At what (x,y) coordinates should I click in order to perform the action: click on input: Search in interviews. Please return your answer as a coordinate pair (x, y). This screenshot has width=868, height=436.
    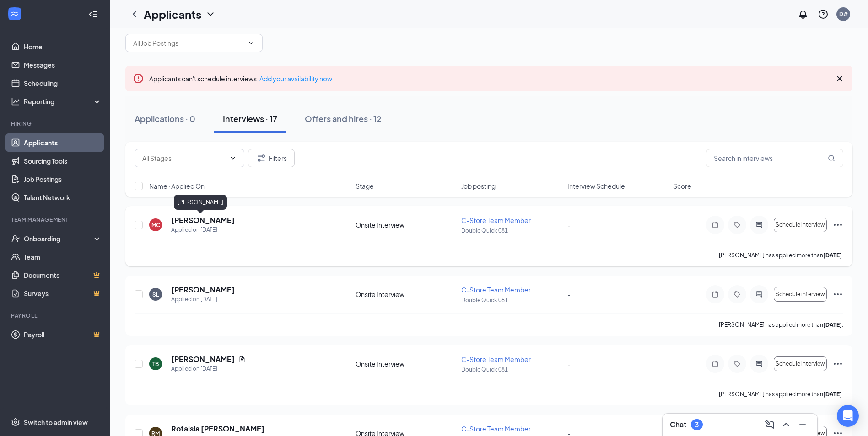
    Looking at the image, I should click on (775, 158).